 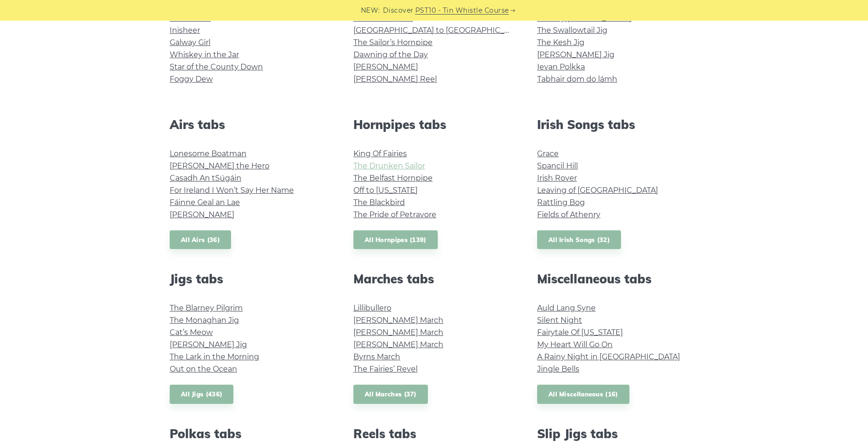 What do you see at coordinates (393, 42) in the screenshot?
I see `a: The Sailor’s Hornpipe` at bounding box center [393, 42].